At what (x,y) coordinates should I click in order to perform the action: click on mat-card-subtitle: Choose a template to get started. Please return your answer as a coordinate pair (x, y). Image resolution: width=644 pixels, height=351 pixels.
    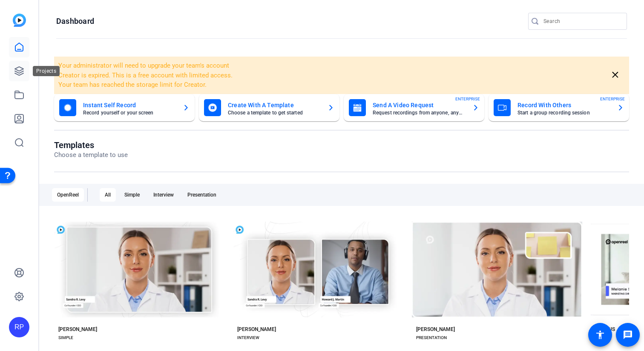
    Looking at the image, I should click on (275, 113).